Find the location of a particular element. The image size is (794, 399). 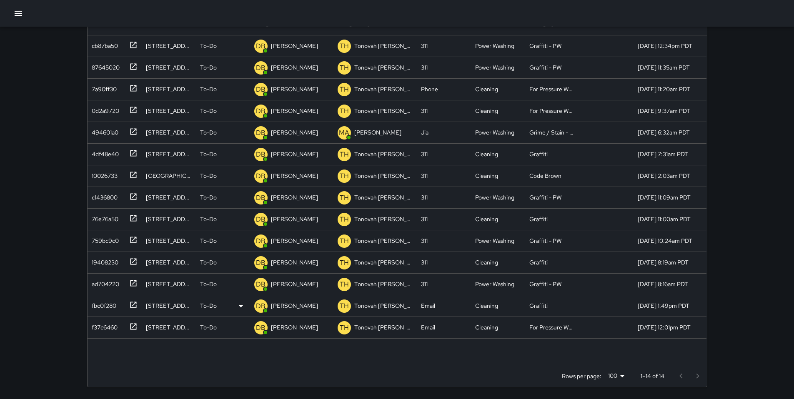

div: 1047 Minna Street is located at coordinates (169, 176).